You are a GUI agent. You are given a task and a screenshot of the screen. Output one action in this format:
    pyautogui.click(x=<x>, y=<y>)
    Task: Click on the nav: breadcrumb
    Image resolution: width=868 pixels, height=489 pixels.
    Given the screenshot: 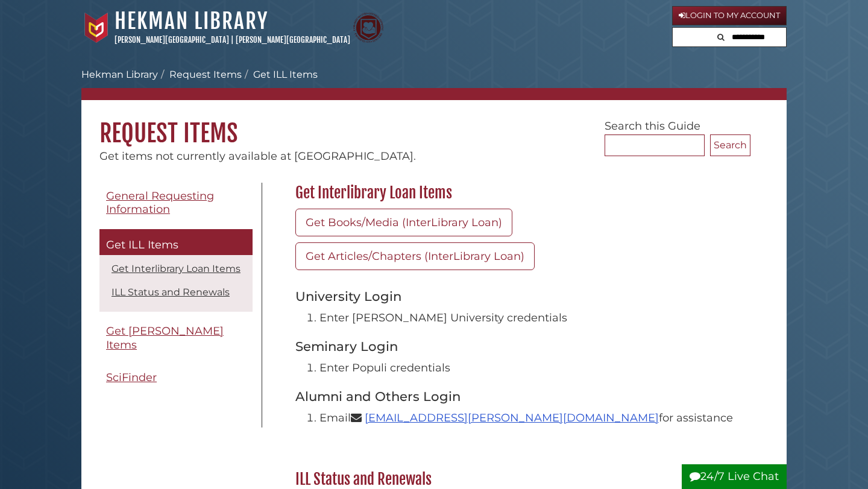 What is the action you would take?
    pyautogui.click(x=434, y=83)
    